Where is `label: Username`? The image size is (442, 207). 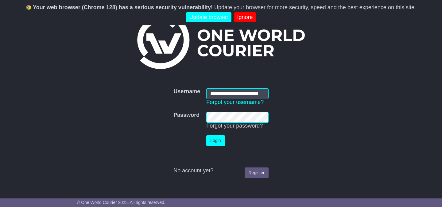
label: Username is located at coordinates (186, 92).